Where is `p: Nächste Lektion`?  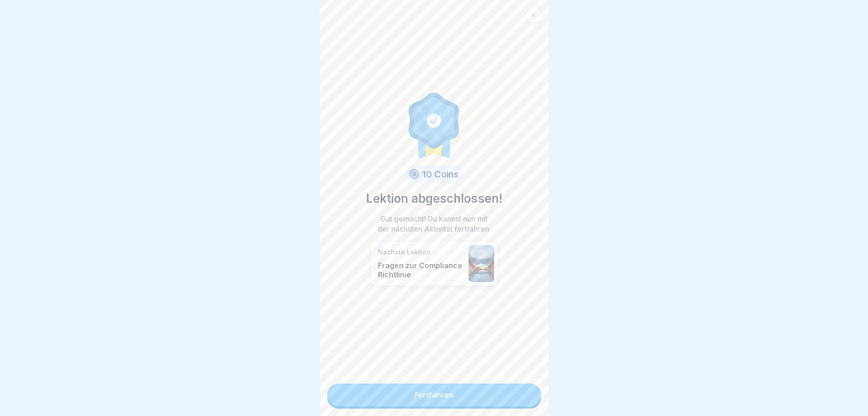 p: Nächste Lektion is located at coordinates (421, 252).